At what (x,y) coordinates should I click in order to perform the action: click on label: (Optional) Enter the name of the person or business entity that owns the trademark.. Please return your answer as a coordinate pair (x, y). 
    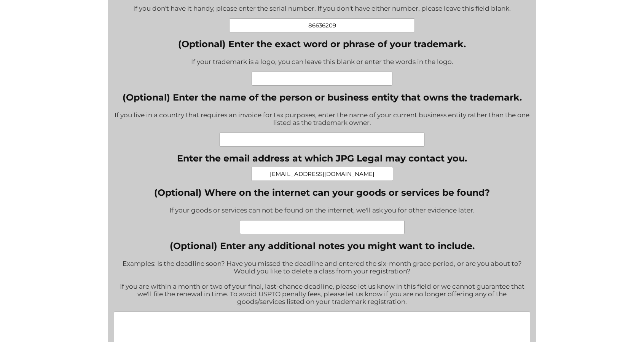
    Looking at the image, I should click on (322, 97).